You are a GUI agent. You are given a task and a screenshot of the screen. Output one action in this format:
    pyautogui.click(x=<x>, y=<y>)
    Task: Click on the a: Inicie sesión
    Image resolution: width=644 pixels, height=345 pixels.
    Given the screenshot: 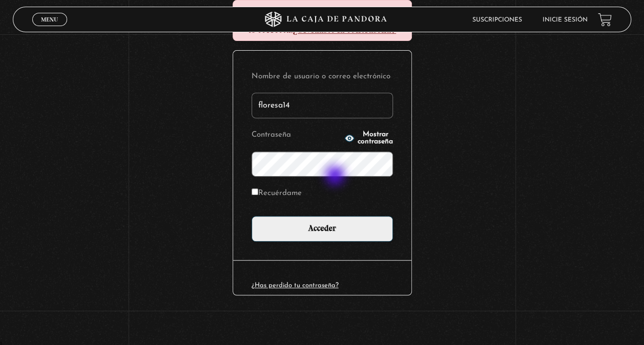 What is the action you would take?
    pyautogui.click(x=565, y=20)
    